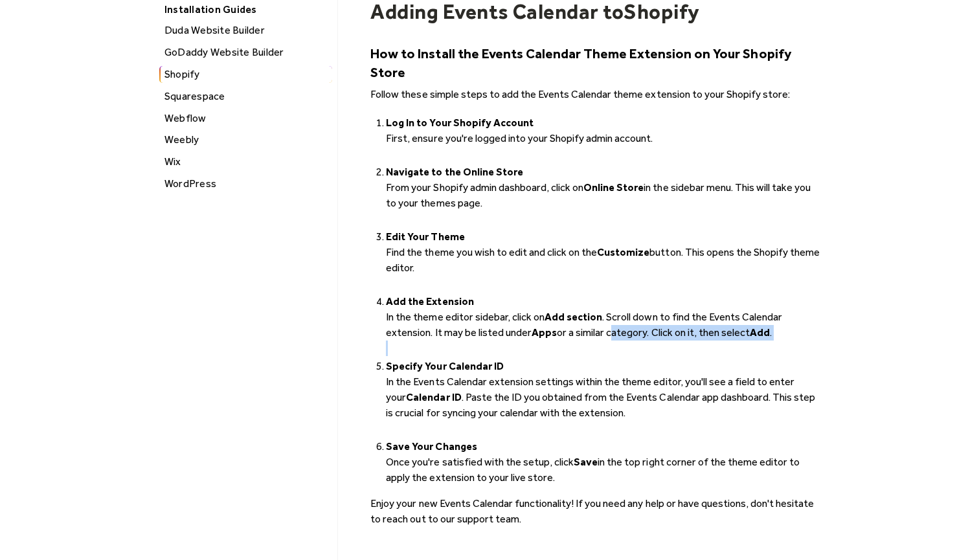 The height and width of the screenshot is (560, 979). What do you see at coordinates (444, 366) in the screenshot?
I see `strong: Specify Your Calendar ID` at bounding box center [444, 366].